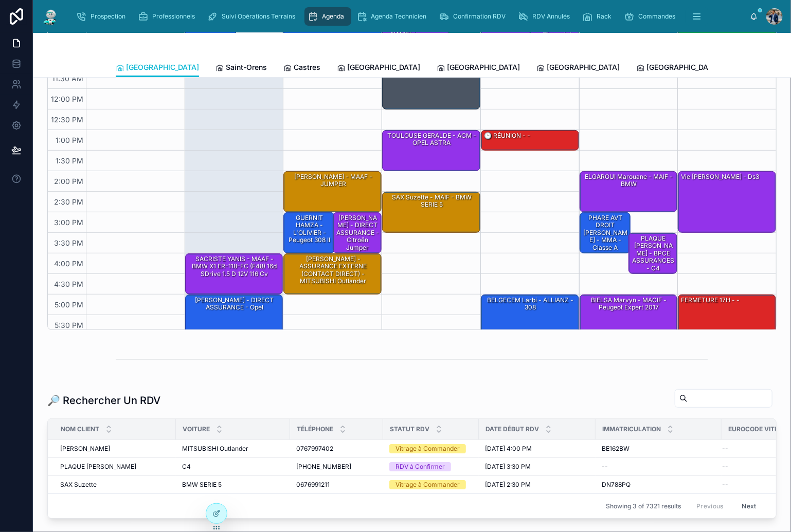 The width and height of the screenshot is (791, 532). Describe the element at coordinates (508, 136) in the screenshot. I see `div: 🕒 RÉUNION - -` at that location.